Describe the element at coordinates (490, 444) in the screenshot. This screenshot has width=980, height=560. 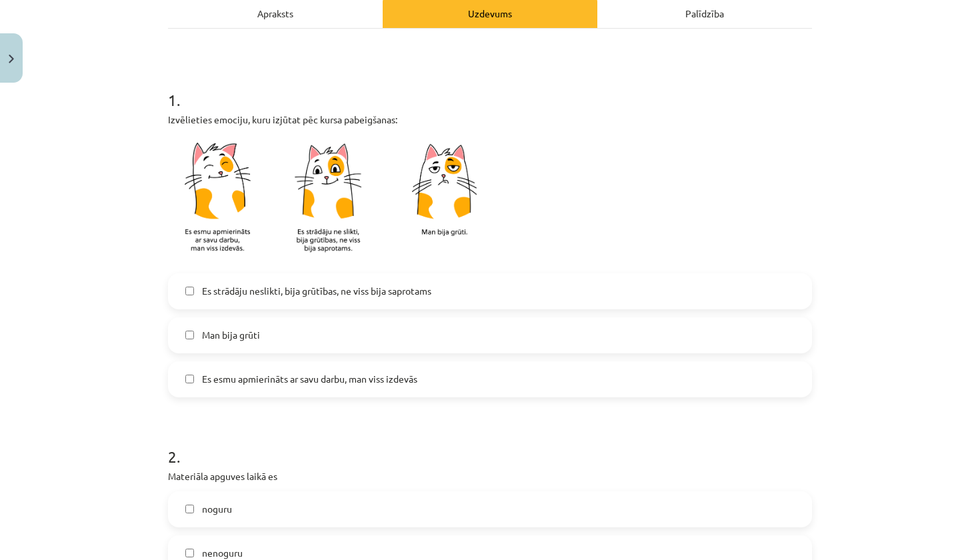
I see `h1: 2 .` at that location.